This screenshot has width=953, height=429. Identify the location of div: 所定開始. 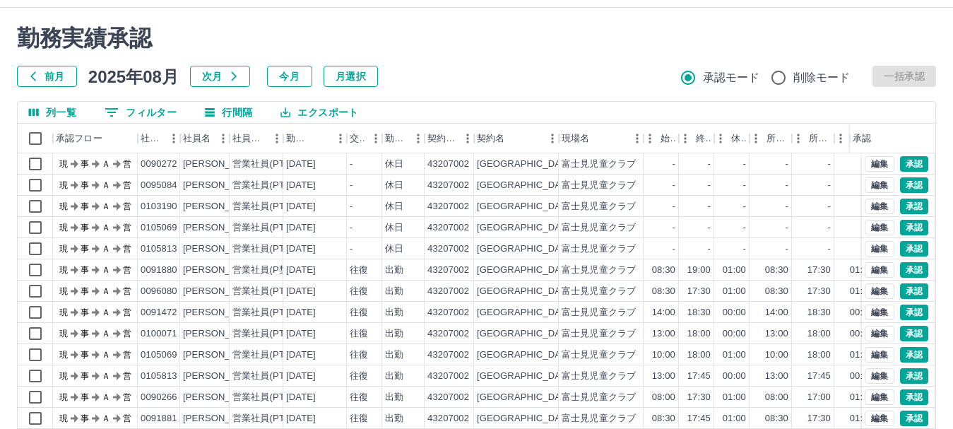
(778, 139).